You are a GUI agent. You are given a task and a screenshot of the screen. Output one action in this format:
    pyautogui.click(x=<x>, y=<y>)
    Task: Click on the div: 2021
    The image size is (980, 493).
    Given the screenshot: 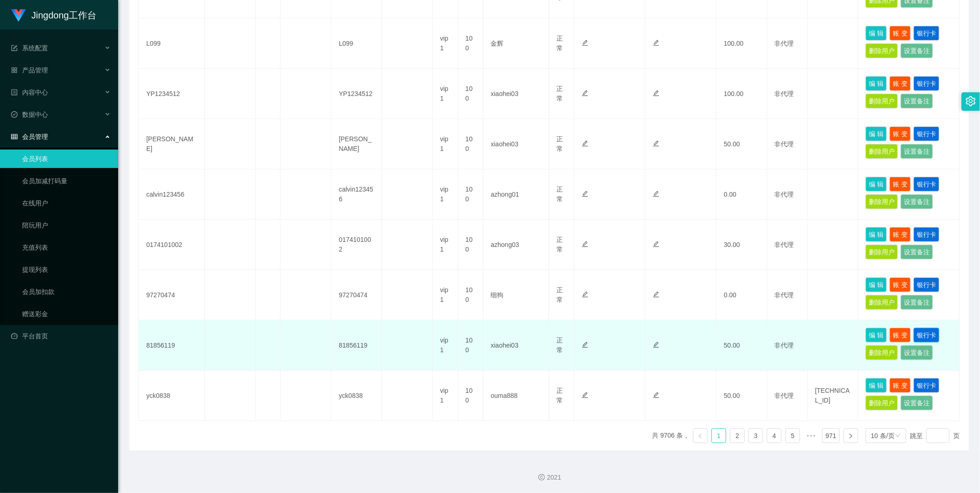 What is the action you would take?
    pyautogui.click(x=549, y=477)
    